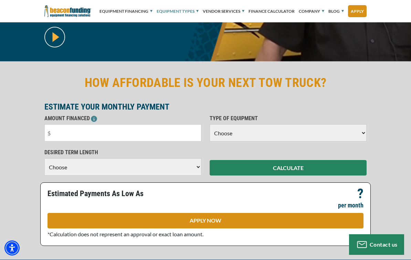  Describe the element at coordinates (205, 83) in the screenshot. I see `h2: HOW AFFORDABLE IS YOUR NEXT TOW TRUCK?` at that location.